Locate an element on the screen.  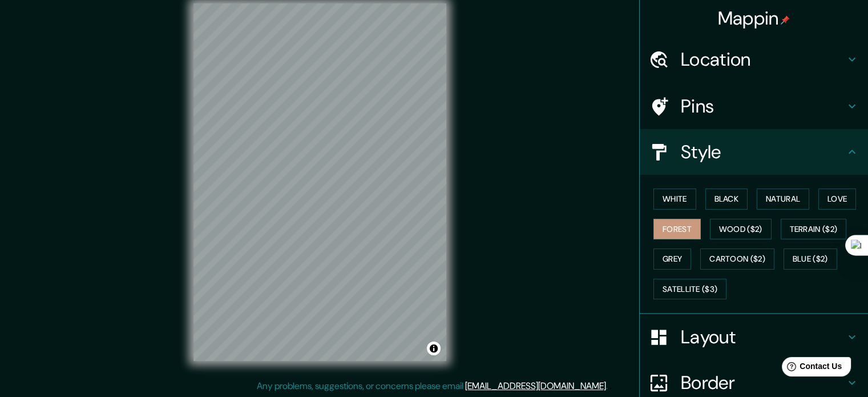
button: Grey is located at coordinates (672, 258).